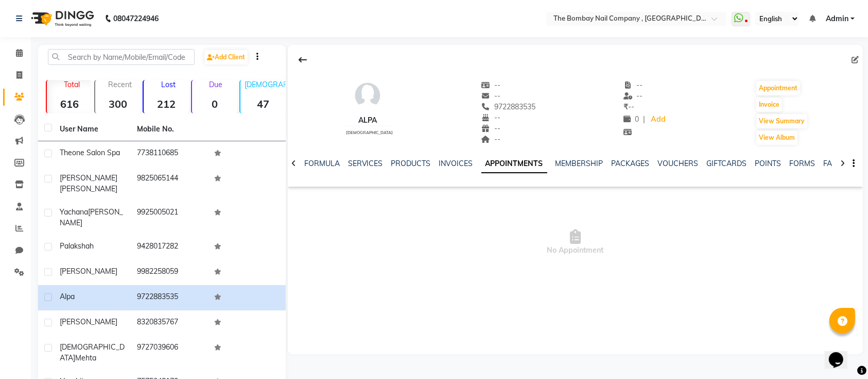  What do you see at coordinates (121, 57) in the screenshot?
I see `input: Search by Name/Mobile/Email/Code` at bounding box center [121, 57].